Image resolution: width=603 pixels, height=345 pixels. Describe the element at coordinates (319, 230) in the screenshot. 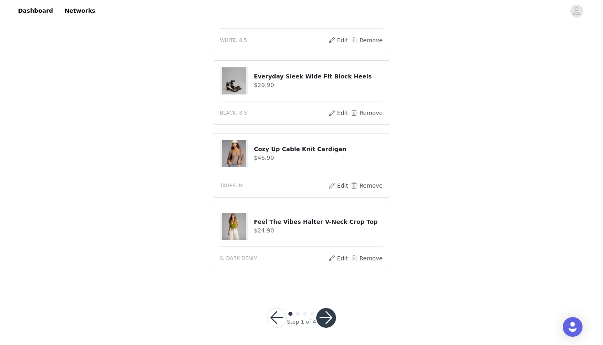

I see `h4: $24.90` at that location.